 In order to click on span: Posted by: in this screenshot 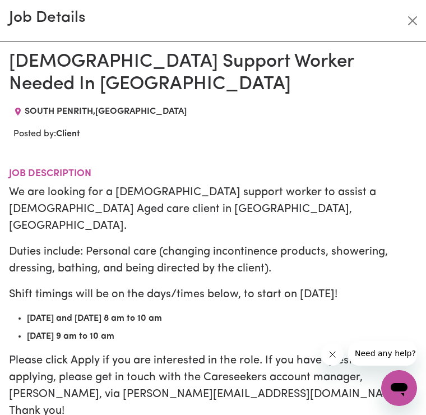, I will do `click(47, 134)`.